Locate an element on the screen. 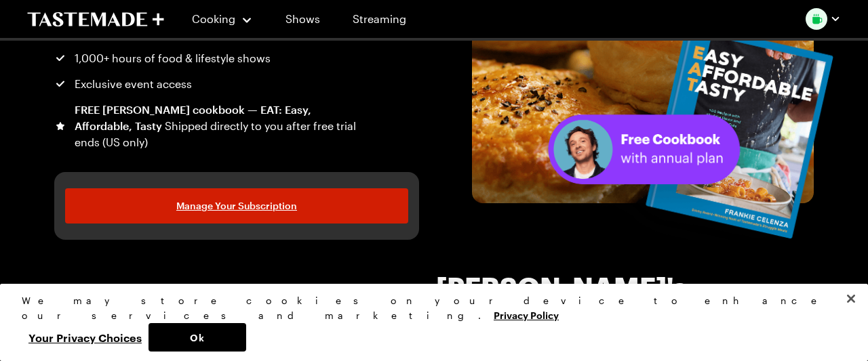 This screenshot has height=361, width=868. a: Manage Your Subscription is located at coordinates (237, 206).